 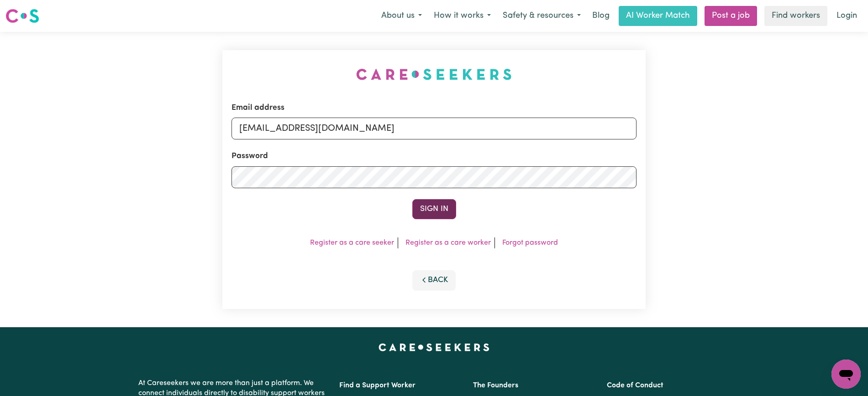 I want to click on a: The Founders, so click(x=496, y=386).